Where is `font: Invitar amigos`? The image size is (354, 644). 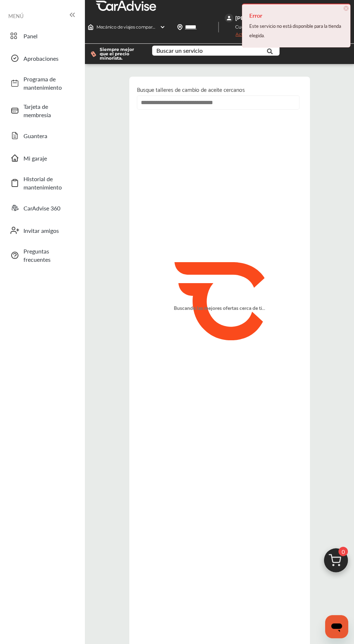
font: Invitar amigos is located at coordinates (41, 231).